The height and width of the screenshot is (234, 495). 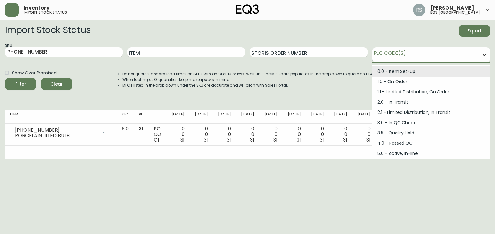 What do you see at coordinates (125, 117) in the screenshot?
I see `th: PLC` at bounding box center [125, 117].